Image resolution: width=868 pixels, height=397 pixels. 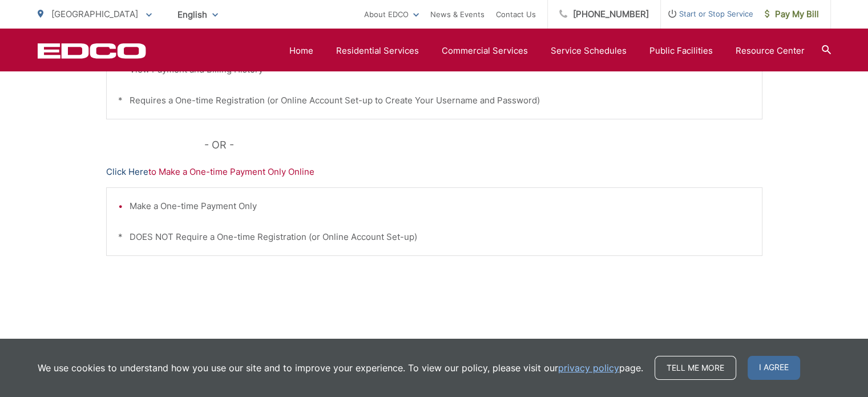 I want to click on a: Residential Services, so click(x=377, y=51).